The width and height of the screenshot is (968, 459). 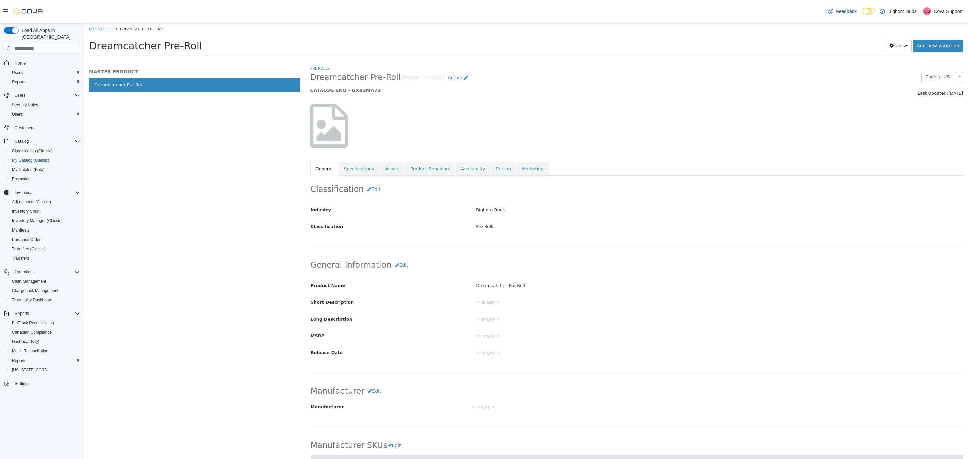 I want to click on span: Canadian Compliance, so click(x=45, y=332).